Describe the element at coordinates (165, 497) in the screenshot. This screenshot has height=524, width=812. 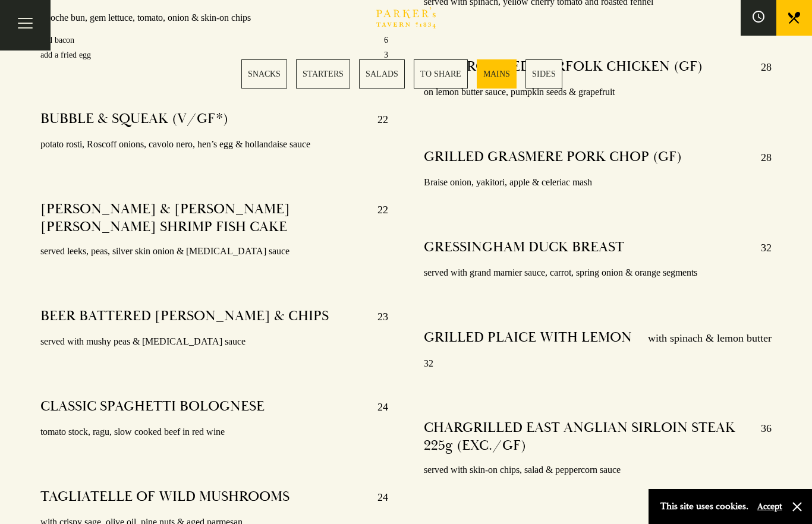
I see `h4: TAGLIATELLE OF WILD MUSHROOMS` at that location.